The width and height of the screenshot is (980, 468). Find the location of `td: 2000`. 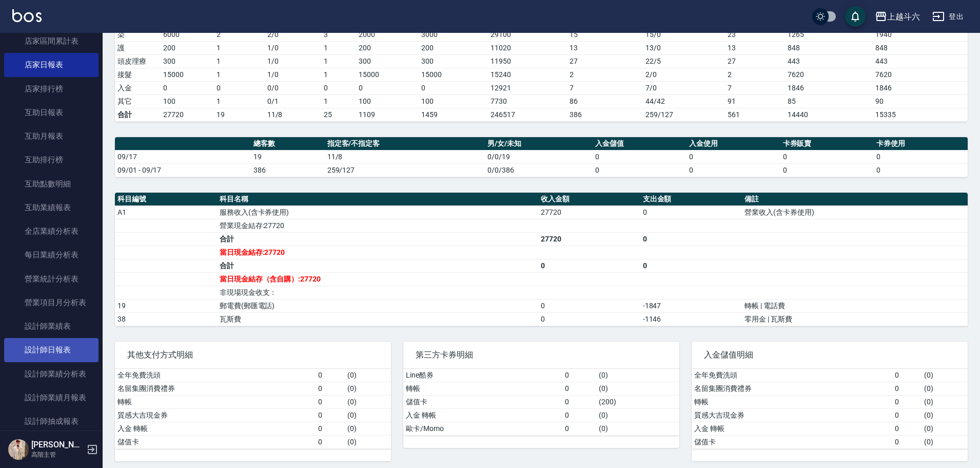

td: 2000 is located at coordinates (387, 34).